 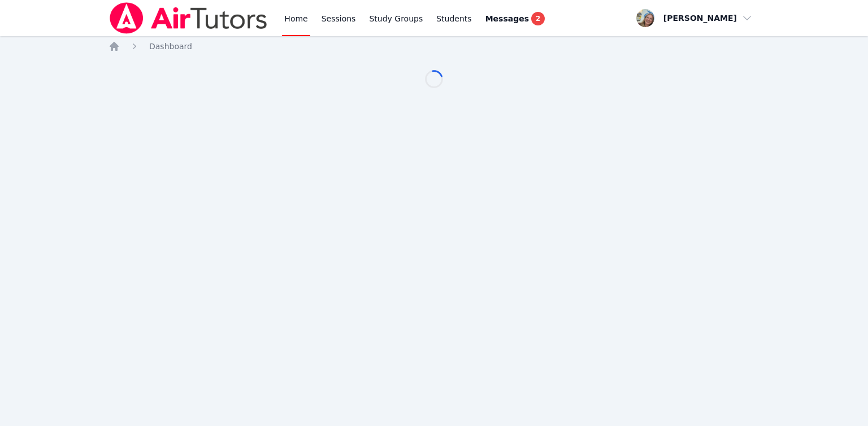 What do you see at coordinates (538, 19) in the screenshot?
I see `span: 2` at bounding box center [538, 19].